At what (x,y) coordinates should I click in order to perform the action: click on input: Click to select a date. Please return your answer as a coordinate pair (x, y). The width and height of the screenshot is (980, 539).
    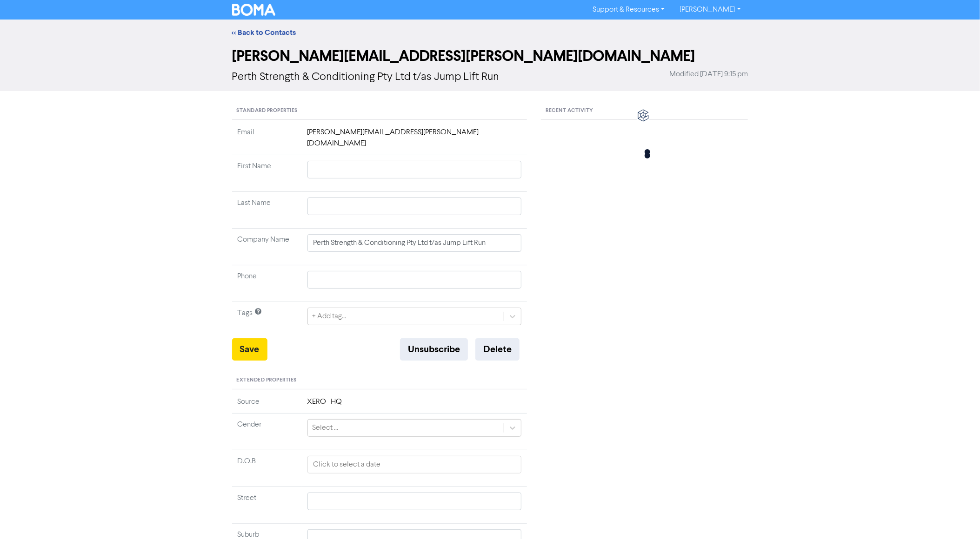
    Looking at the image, I should click on (414, 465).